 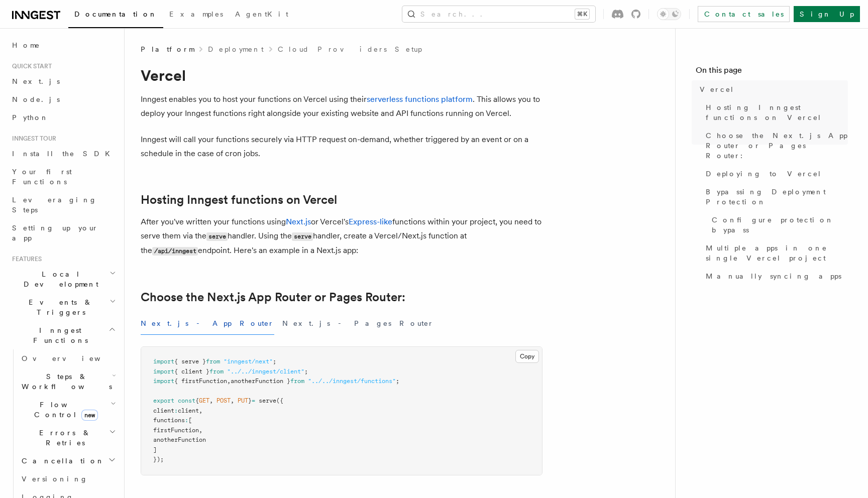 What do you see at coordinates (68, 461) in the screenshot?
I see `button: Cancellation` at bounding box center [68, 461].